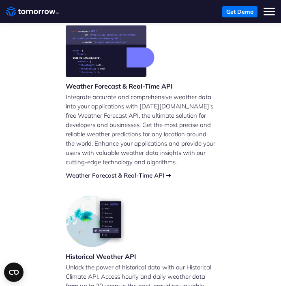 The height and width of the screenshot is (286, 281). Describe the element at coordinates (119, 86) in the screenshot. I see `h3: Weather Forecast & Real-Time API` at that location.